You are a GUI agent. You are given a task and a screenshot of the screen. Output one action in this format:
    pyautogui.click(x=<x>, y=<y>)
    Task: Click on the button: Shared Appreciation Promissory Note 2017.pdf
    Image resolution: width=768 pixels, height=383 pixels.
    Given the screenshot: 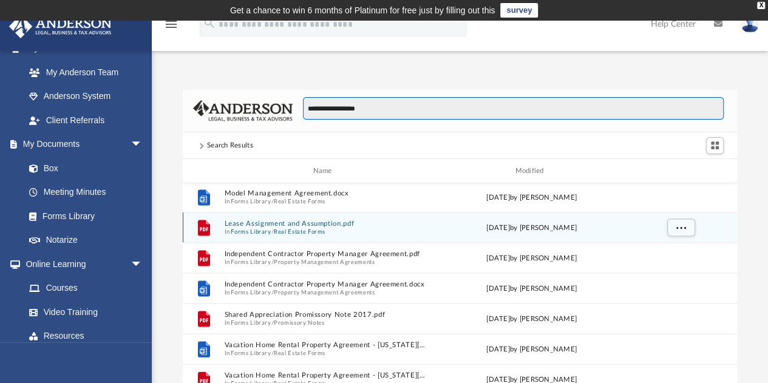 What is the action you would take?
    pyautogui.click(x=325, y=314)
    